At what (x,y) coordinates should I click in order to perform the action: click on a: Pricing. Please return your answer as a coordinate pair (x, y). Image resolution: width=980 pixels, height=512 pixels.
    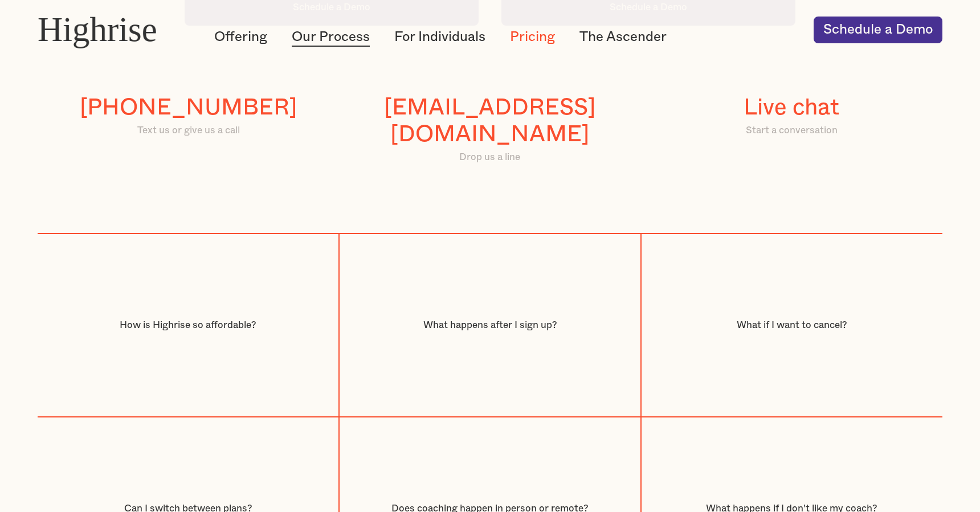
    Looking at the image, I should click on (532, 37).